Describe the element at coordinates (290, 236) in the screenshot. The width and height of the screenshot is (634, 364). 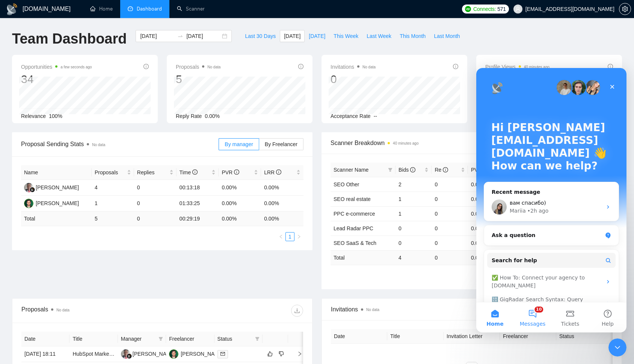
I see `li: 1` at that location.